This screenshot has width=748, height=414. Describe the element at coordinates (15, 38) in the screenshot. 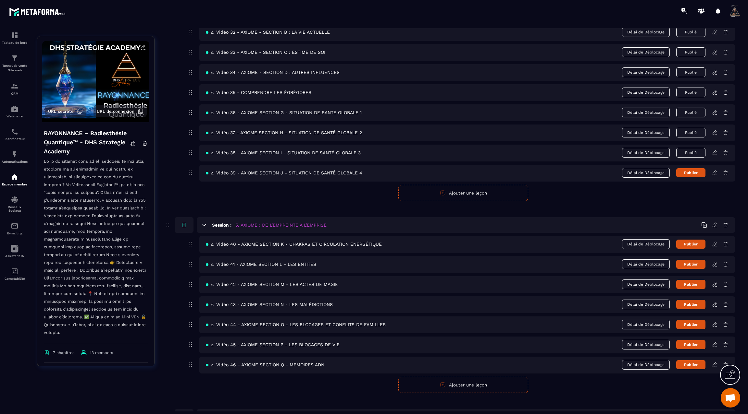

I see `a: formationformationTableau de bord` at that location.